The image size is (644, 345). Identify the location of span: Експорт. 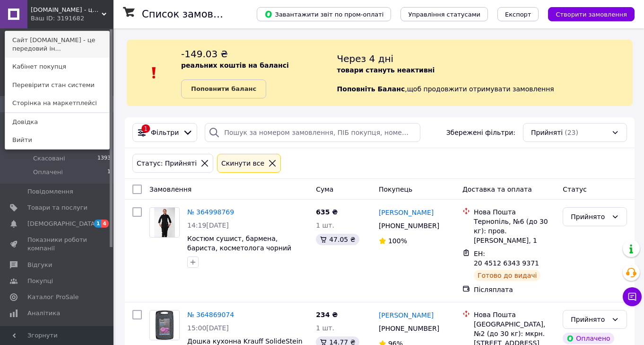
(518, 14).